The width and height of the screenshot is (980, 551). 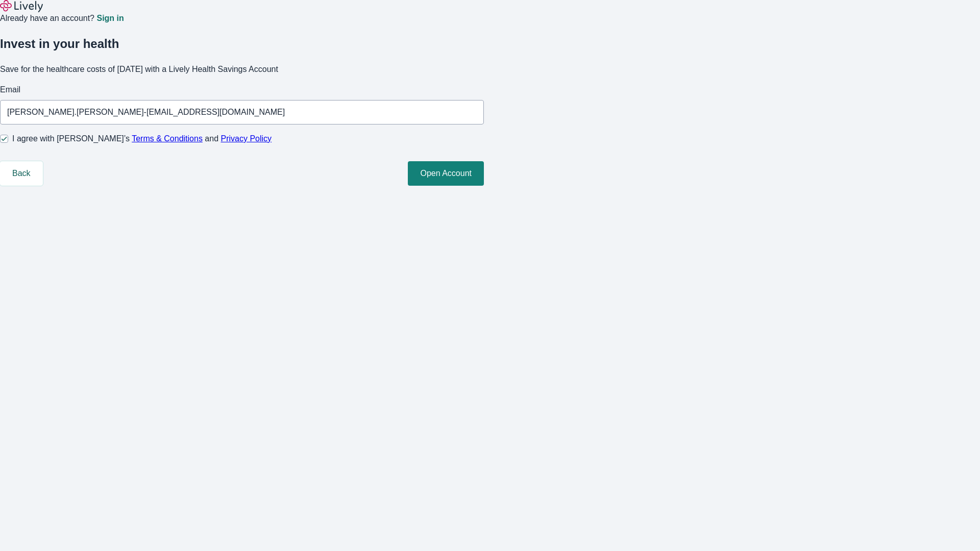 What do you see at coordinates (109, 19) in the screenshot?
I see `div: Sign in` at bounding box center [109, 19].